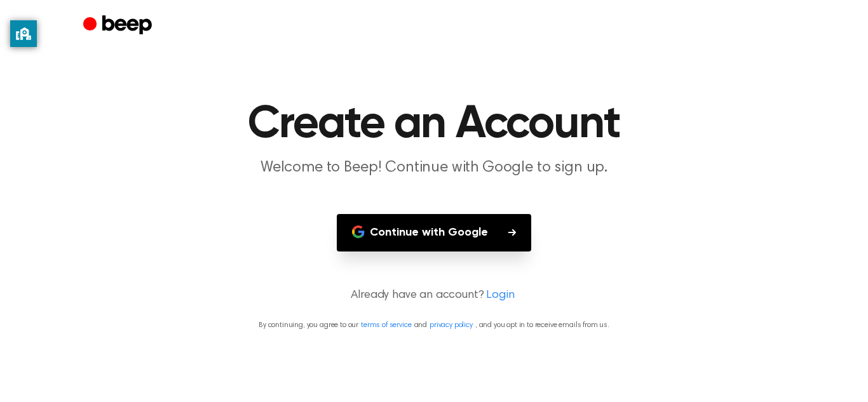 This screenshot has width=868, height=402. Describe the element at coordinates (451, 325) in the screenshot. I see `a: privacy policy` at that location.